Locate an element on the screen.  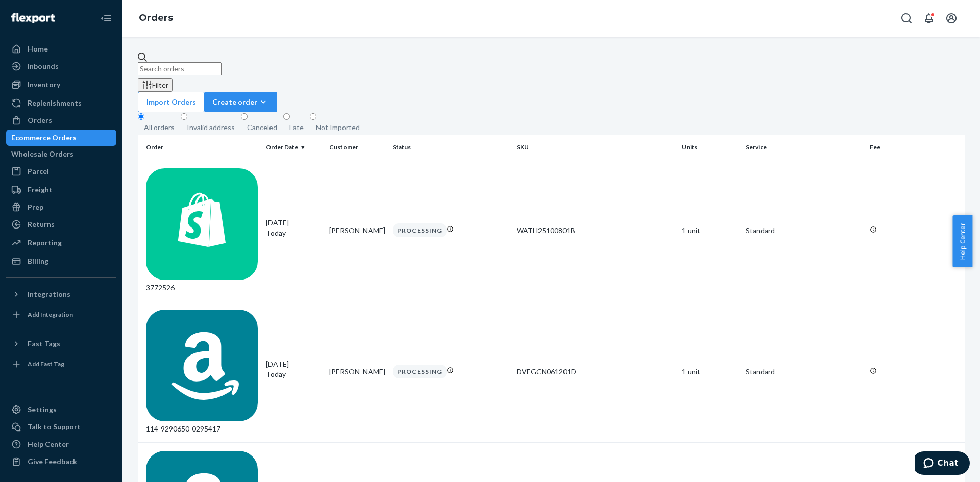
a: Settings is located at coordinates (61, 409).